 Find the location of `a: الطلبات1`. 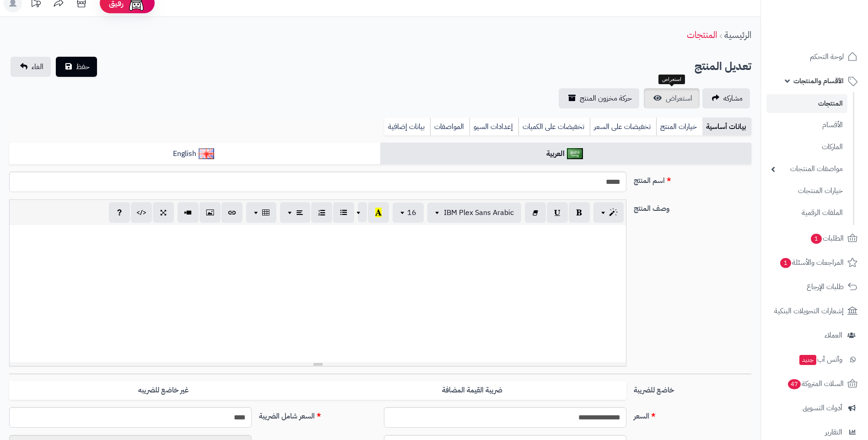

a: الطلبات1 is located at coordinates (814, 238).